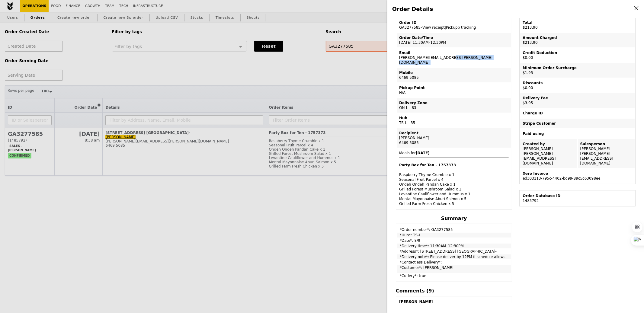 The width and height of the screenshot is (644, 313). What do you see at coordinates (454, 23) in the screenshot?
I see `div: Order ID` at bounding box center [454, 23].